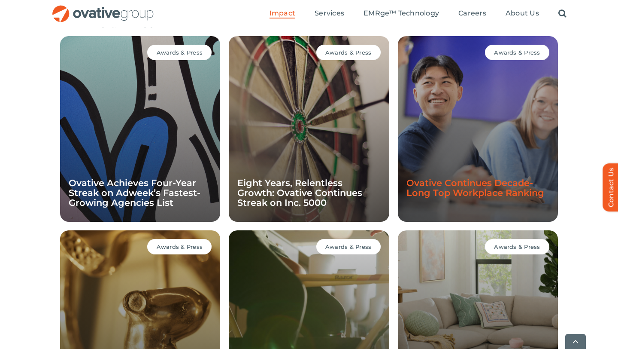  Describe the element at coordinates (283, 13) in the screenshot. I see `span: Impact` at that location.